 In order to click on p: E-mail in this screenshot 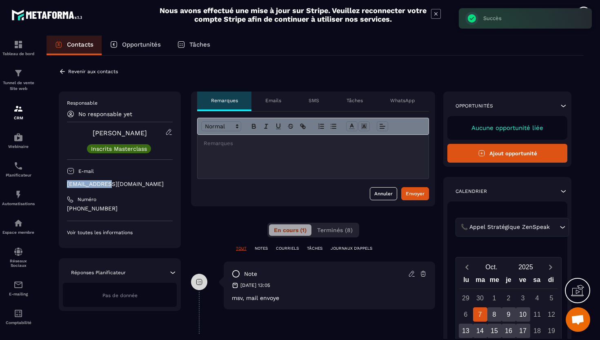, I will do `click(86, 171)`.